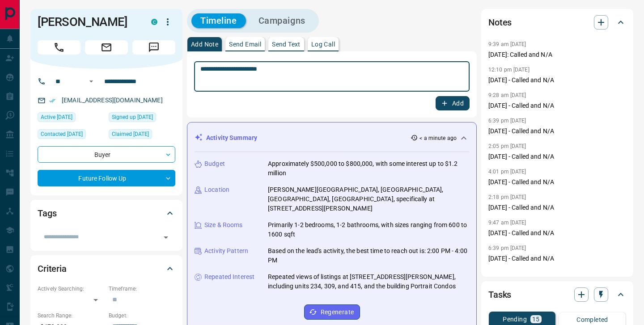  Describe the element at coordinates (106, 47) in the screenshot. I see `span: Email` at that location.